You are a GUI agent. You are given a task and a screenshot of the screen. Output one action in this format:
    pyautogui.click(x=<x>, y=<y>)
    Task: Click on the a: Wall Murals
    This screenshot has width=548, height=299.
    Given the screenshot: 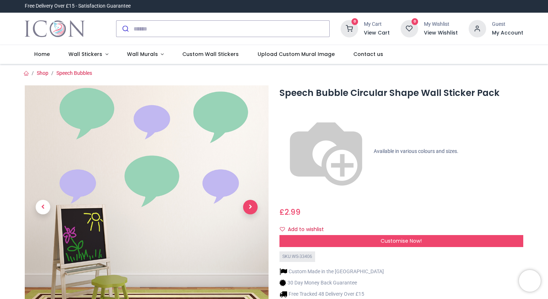 What is the action you would take?
    pyautogui.click(x=145, y=55)
    